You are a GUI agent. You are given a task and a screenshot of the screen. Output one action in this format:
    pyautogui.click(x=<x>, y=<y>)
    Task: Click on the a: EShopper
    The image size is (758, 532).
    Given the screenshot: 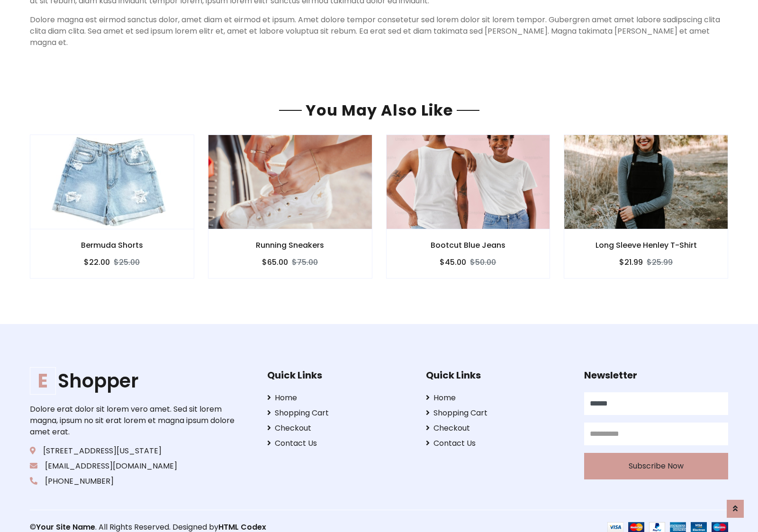 What is the action you would take?
    pyautogui.click(x=134, y=381)
    